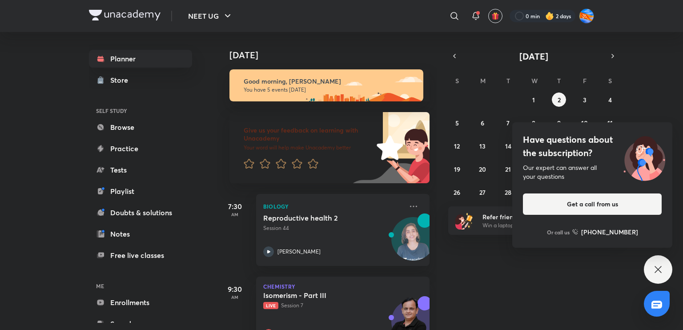 Image resolution: width=683 pixels, height=330 pixels. Describe the element at coordinates (482, 123) in the screenshot. I see `abbr: October 6, 2025` at that location.